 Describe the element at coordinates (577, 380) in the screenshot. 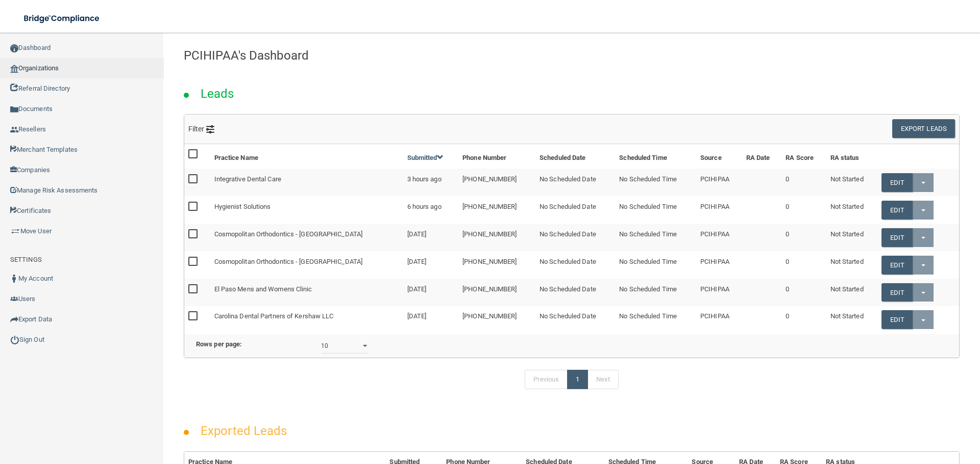

I see `a: 1` at that location.